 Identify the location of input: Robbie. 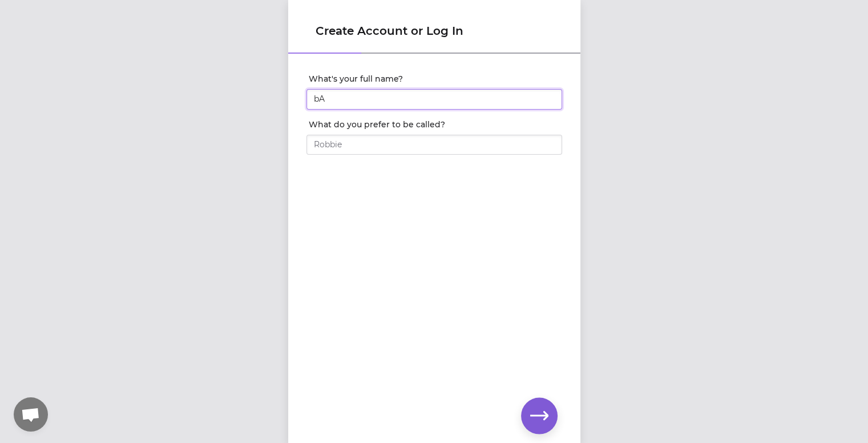
(434, 145).